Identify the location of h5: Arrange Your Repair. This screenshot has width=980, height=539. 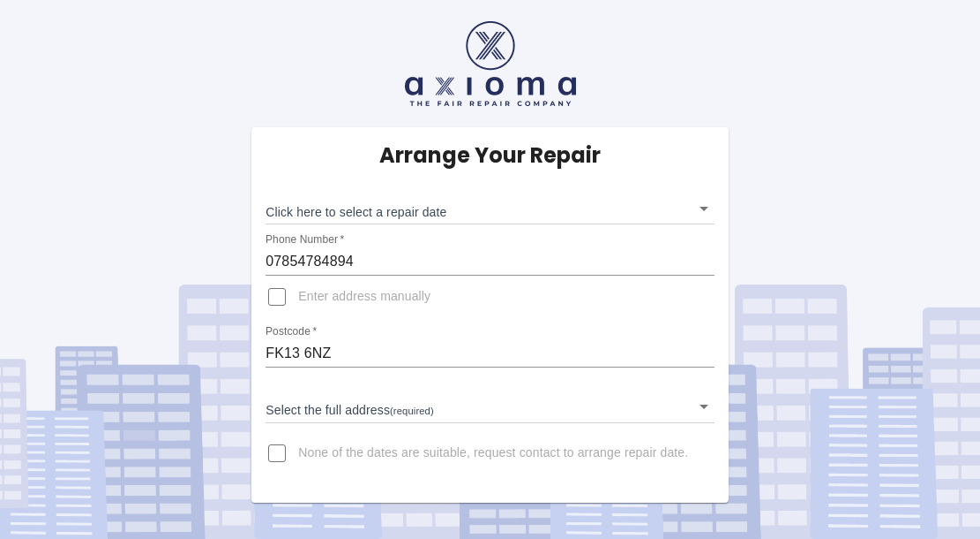
(490, 155).